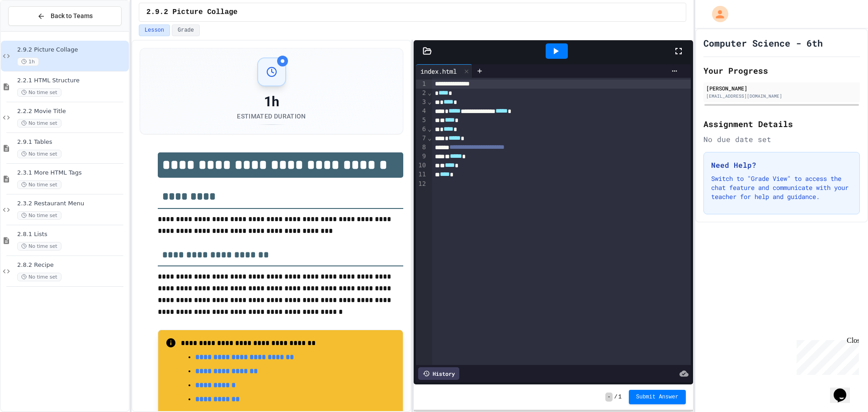 The height and width of the screenshot is (412, 868). I want to click on button: Submit Answer, so click(657, 397).